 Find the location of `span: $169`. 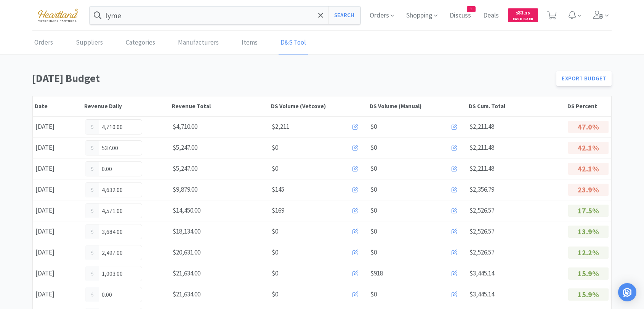

span: $169 is located at coordinates (278, 210).